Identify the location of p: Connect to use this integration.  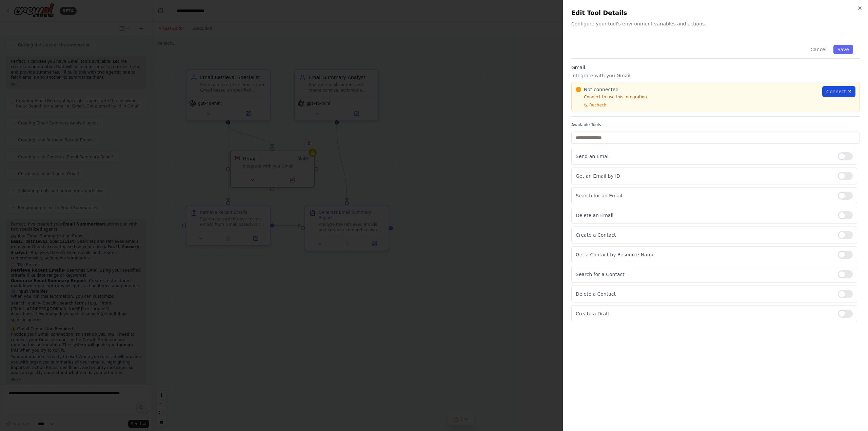
(697, 97).